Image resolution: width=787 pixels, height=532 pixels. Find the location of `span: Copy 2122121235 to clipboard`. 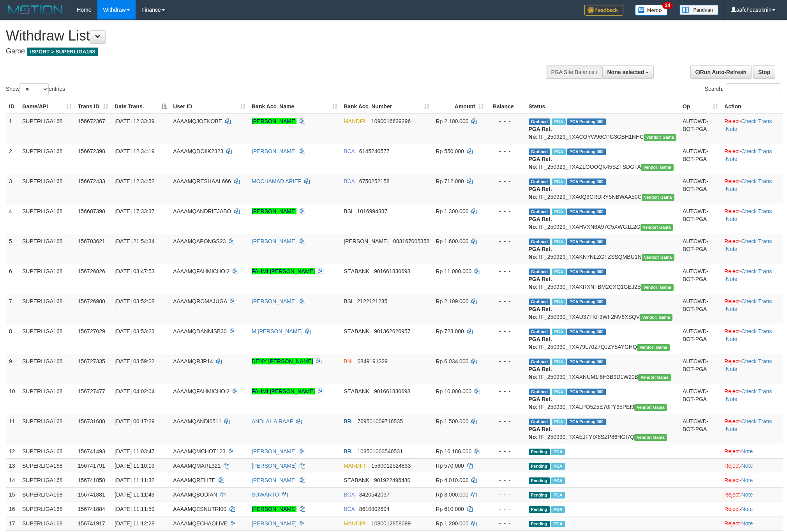

span: Copy 2122121235 to clipboard is located at coordinates (372, 301).